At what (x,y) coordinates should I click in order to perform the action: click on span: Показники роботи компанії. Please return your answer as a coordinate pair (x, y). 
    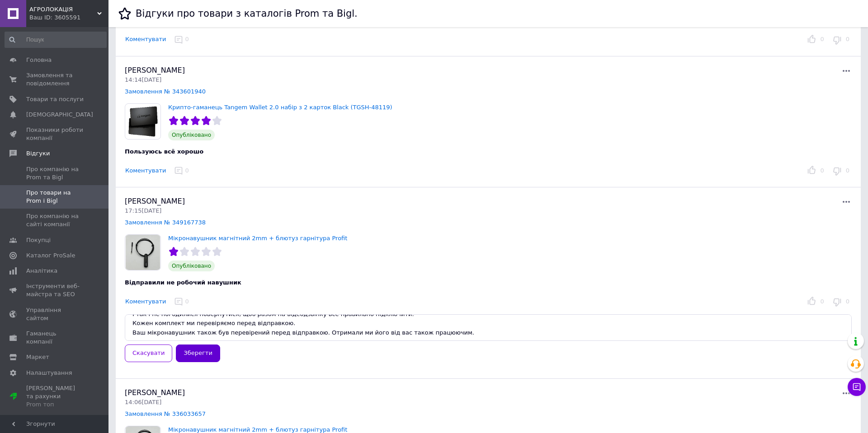
    Looking at the image, I should click on (54, 134).